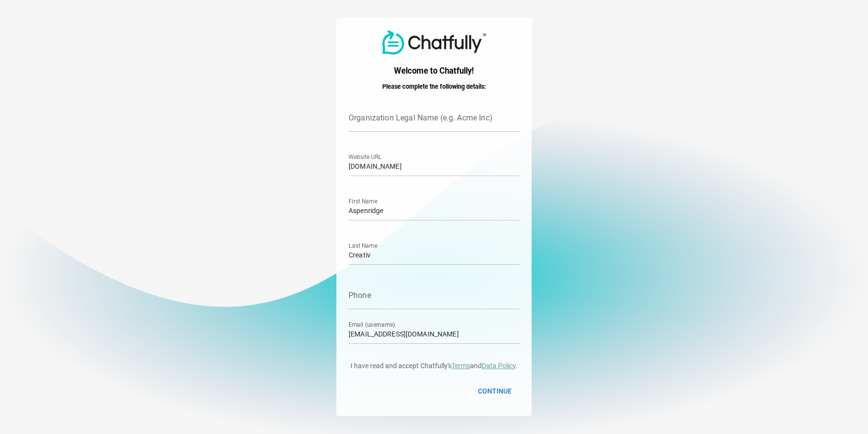 This screenshot has width=868, height=434. What do you see at coordinates (434, 296) in the screenshot?
I see `input: Phone` at bounding box center [434, 296].